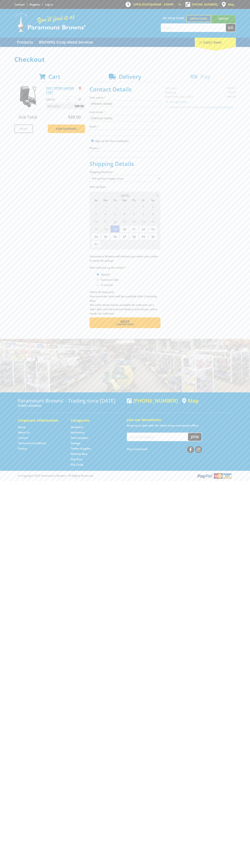 The height and width of the screenshot is (868, 250). Describe the element at coordinates (60, 90) in the screenshot. I see `a: POLY TIPPER GARDEN CART` at that location.